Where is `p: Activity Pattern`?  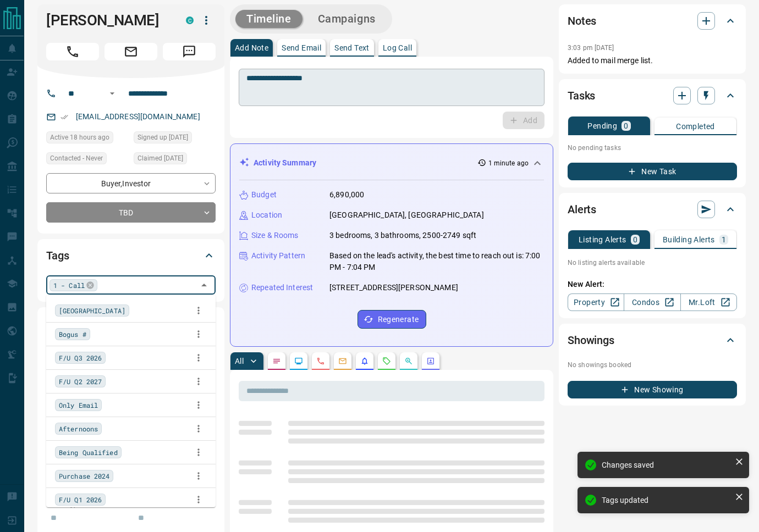
p: Activity Pattern is located at coordinates (278, 256).